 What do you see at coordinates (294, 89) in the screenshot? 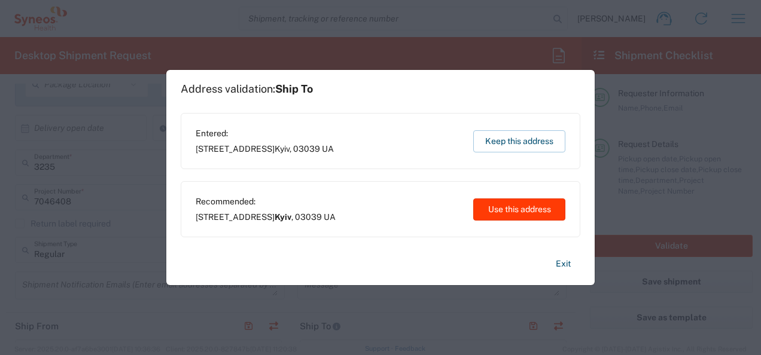
I see `span: Ship To` at bounding box center [294, 89].